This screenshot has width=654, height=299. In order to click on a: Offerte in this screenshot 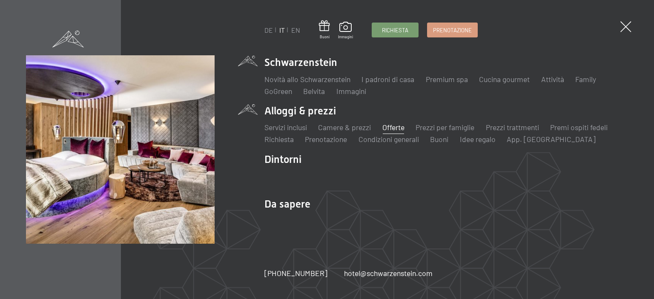, I will do `click(394, 127)`.